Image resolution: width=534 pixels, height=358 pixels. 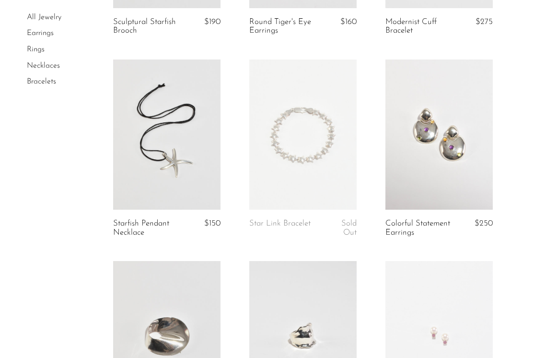 What do you see at coordinates (284, 26) in the screenshot?
I see `a: Round Tiger's Eye Earrings` at bounding box center [284, 26].